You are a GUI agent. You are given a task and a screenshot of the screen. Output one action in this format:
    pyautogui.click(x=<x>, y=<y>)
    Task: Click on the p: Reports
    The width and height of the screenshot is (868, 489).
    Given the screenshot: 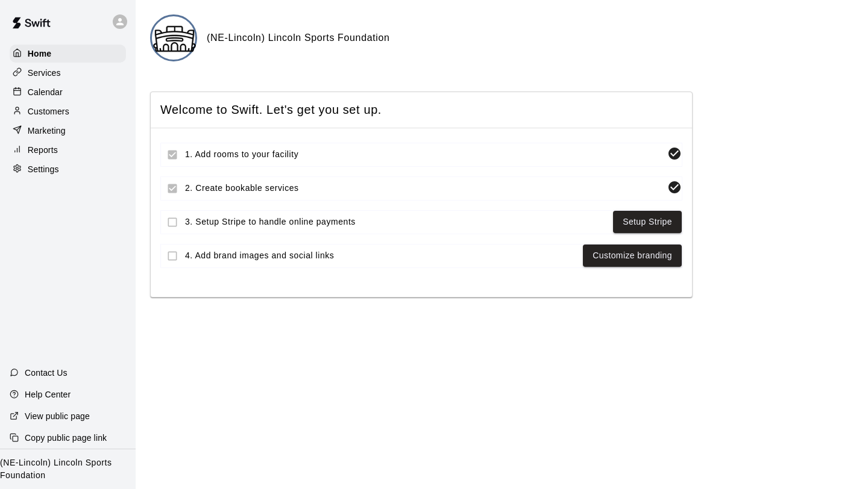 What is the action you would take?
    pyautogui.click(x=42, y=150)
    